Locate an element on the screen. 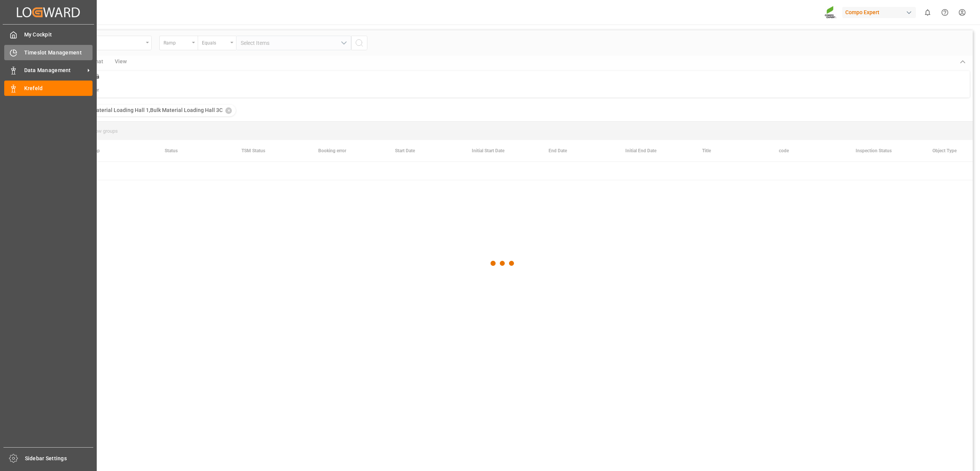 The height and width of the screenshot is (471, 980). span: Data Management is located at coordinates (55, 70).